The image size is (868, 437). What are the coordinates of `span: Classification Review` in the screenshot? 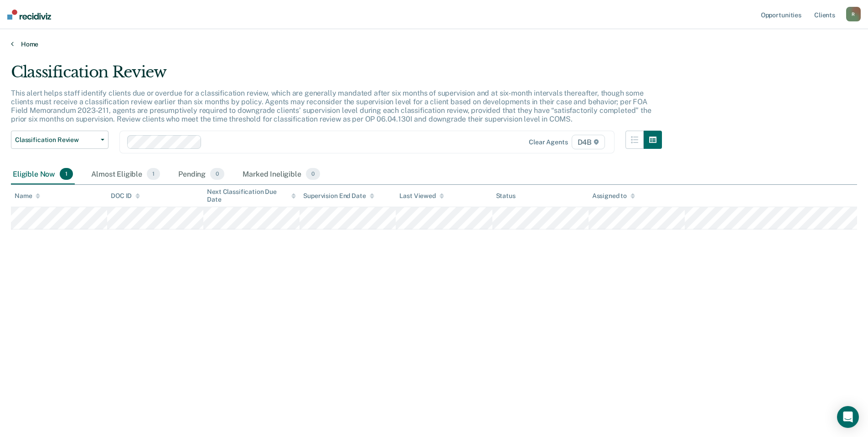 It's located at (56, 140).